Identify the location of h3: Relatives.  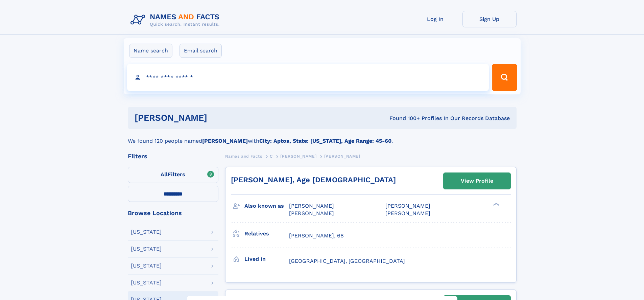
(267, 234).